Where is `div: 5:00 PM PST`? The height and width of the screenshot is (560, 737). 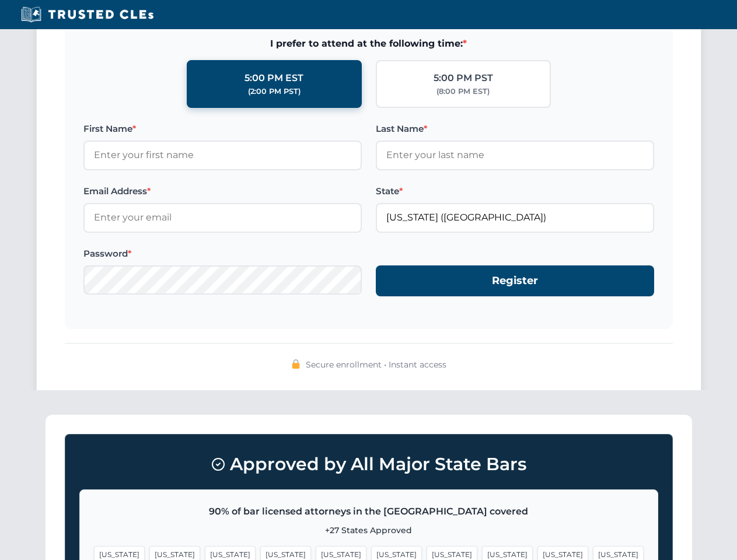
div: 5:00 PM PST is located at coordinates (464, 78).